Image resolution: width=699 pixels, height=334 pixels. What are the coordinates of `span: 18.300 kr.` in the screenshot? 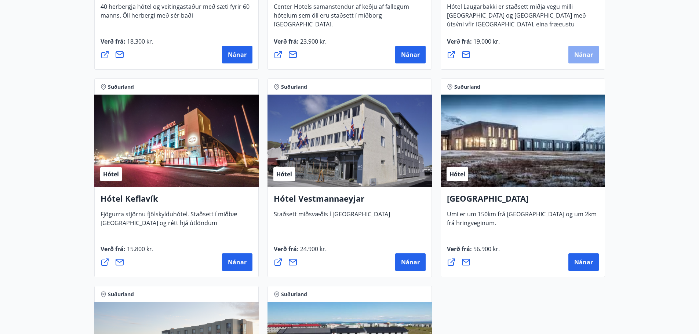 It's located at (139, 41).